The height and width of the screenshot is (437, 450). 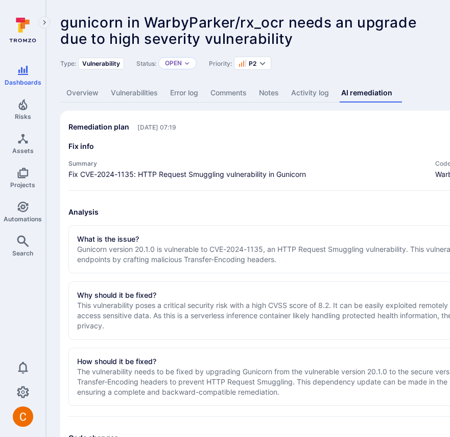 I want to click on span: Status:, so click(x=146, y=63).